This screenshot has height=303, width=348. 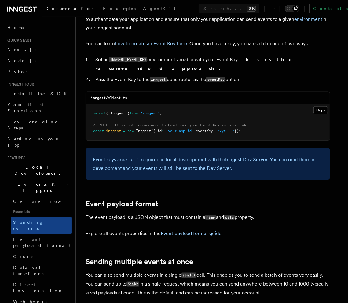 What do you see at coordinates (41, 256) in the screenshot?
I see `a: Crons` at bounding box center [41, 256].